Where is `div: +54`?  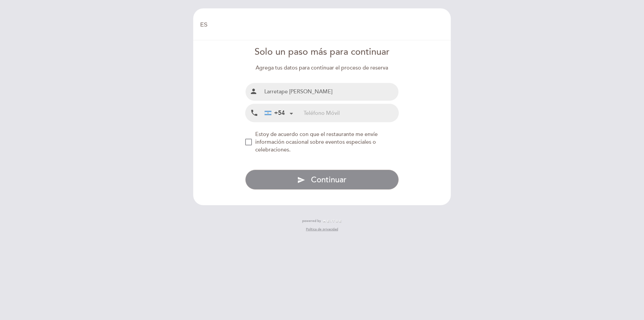 div: +54 is located at coordinates (275, 113).